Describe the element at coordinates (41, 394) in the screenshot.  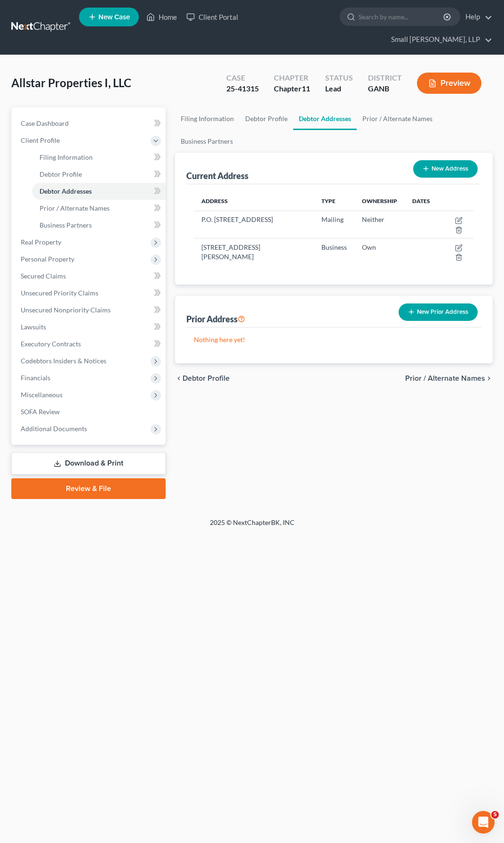
I see `span: Miscellaneous` at that location.